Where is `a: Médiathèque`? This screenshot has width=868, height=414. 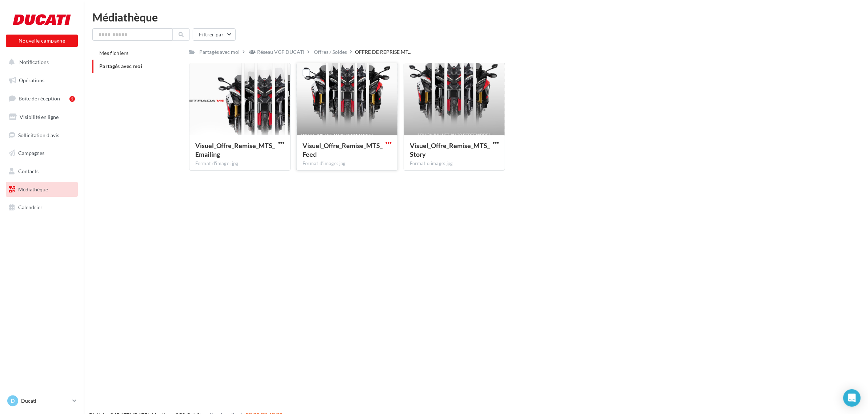
a: Médiathèque is located at coordinates (42, 189).